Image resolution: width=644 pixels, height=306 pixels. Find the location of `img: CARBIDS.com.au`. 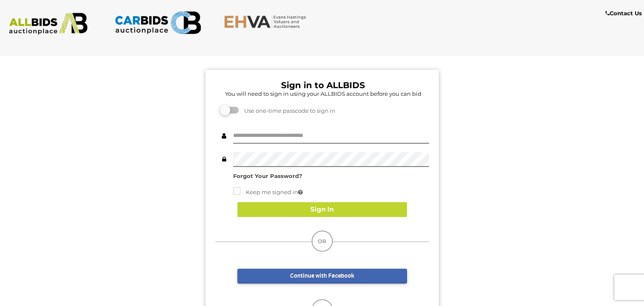

img: CARBIDS.com.au is located at coordinates (158, 22).